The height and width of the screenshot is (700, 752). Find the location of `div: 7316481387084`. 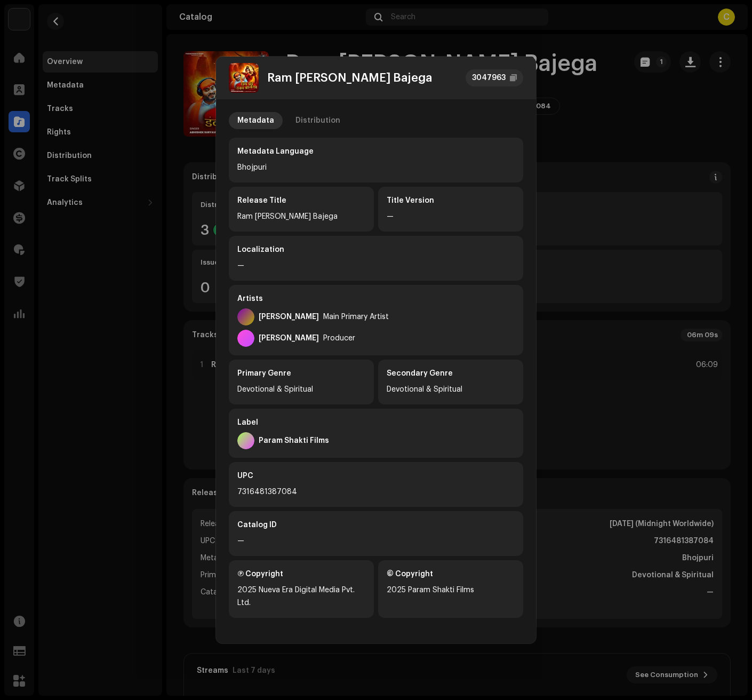

div: 7316481387084 is located at coordinates (376, 492).